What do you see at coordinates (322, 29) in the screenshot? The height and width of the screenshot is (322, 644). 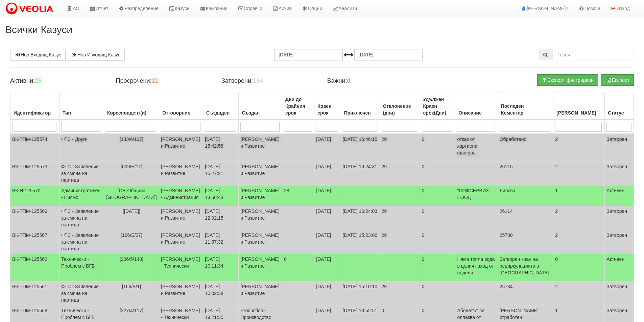 I see `h2: Всички Казуси` at bounding box center [322, 29].